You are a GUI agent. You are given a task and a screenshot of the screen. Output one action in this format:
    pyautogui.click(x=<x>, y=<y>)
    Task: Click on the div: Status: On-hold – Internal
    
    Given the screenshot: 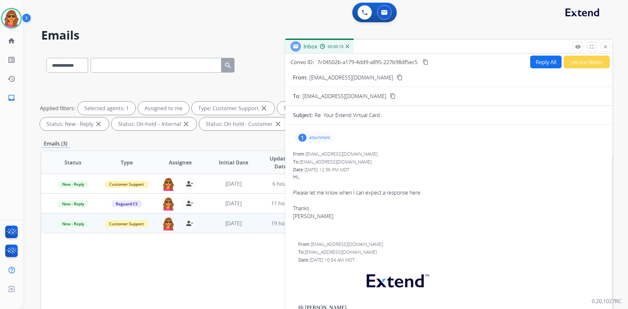 What is the action you would take?
    pyautogui.click(x=154, y=124)
    